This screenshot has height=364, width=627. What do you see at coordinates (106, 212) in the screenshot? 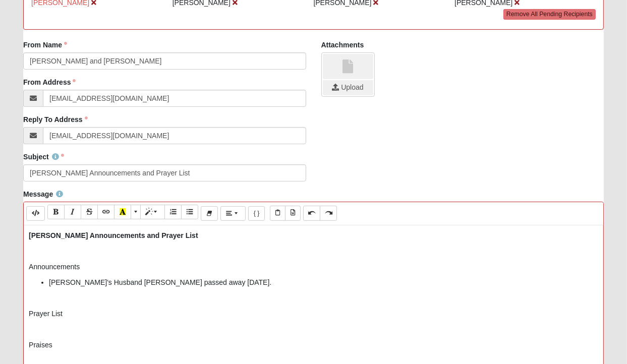
I see `button: Link (CTRL+K)` at bounding box center [106, 212].